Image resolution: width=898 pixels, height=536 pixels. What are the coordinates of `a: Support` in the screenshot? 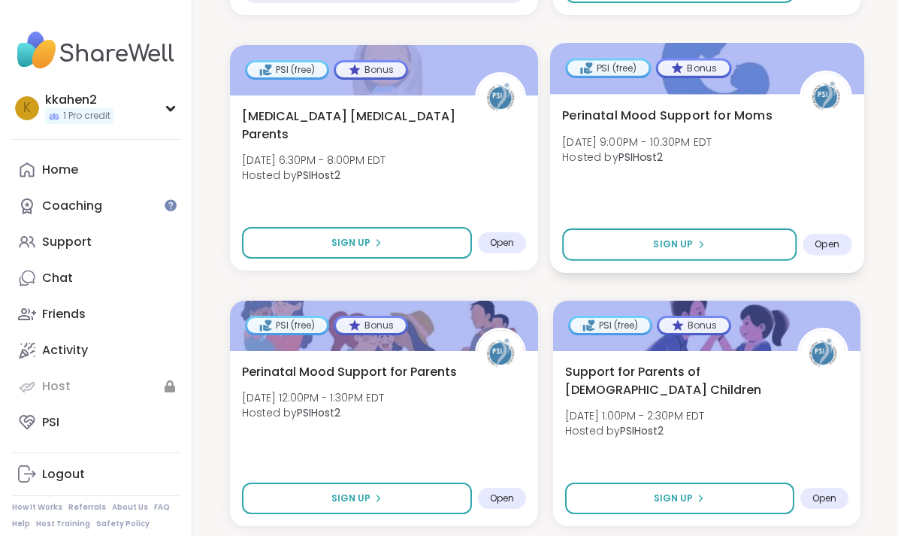 It's located at (95, 242).